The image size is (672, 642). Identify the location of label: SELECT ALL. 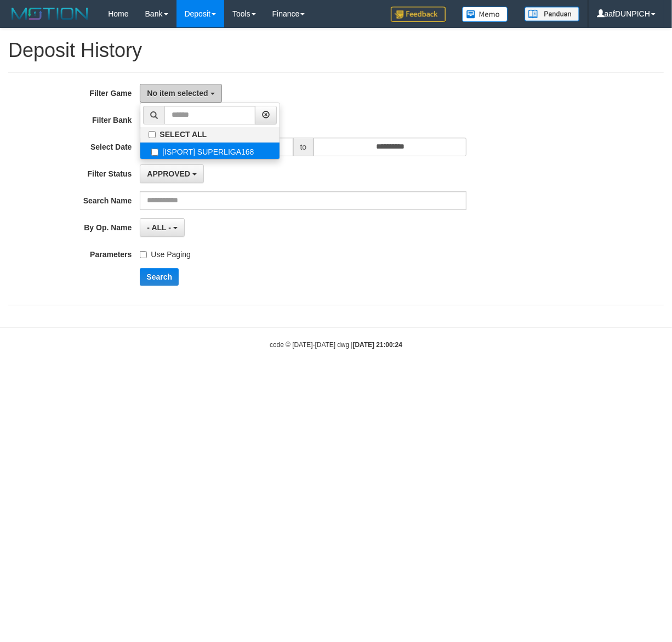
(210, 135).